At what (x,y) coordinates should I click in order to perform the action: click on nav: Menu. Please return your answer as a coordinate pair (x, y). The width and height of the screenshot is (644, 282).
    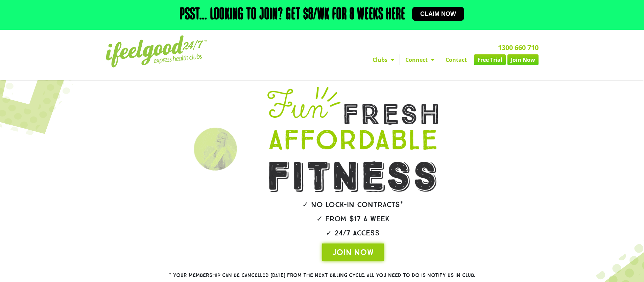
    Looking at the image, I should click on (399, 60).